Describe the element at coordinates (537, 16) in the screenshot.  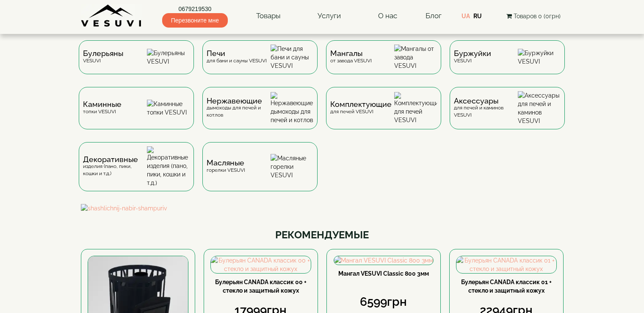
I see `span: Товаров 0 (0грн)` at that location.